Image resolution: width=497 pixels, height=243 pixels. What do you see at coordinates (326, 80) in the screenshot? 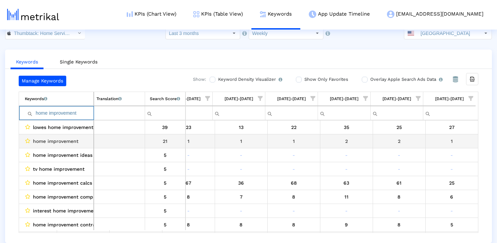
I see `label: Show Only Favorites` at bounding box center [326, 80].